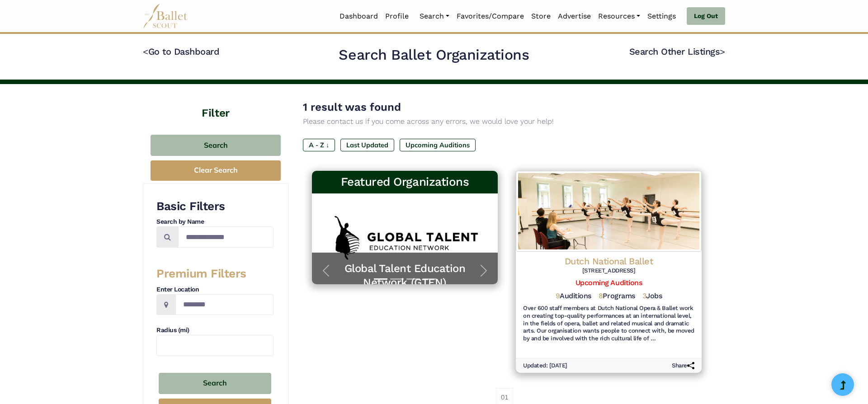 The width and height of the screenshot is (868, 404). Describe the element at coordinates (677, 51) in the screenshot. I see `a: Search Other Listings>` at that location.